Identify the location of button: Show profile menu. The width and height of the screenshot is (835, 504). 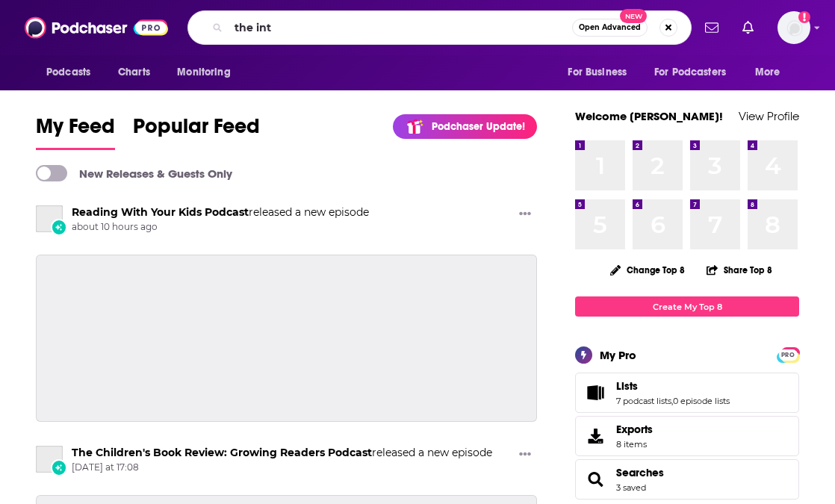
(794, 27).